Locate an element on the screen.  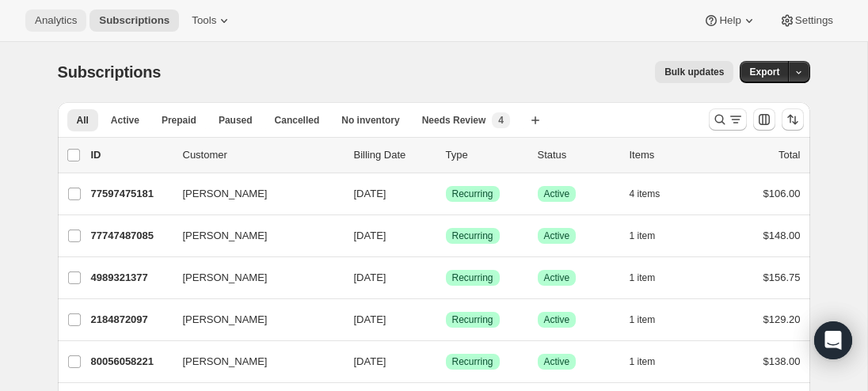
span: No inventory is located at coordinates (370, 120).